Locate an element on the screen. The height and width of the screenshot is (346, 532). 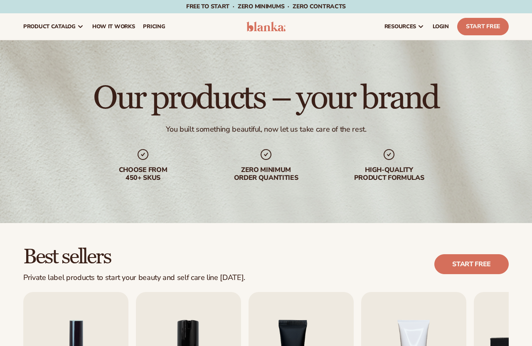
div: Zero minimum order quantities is located at coordinates (266, 174).